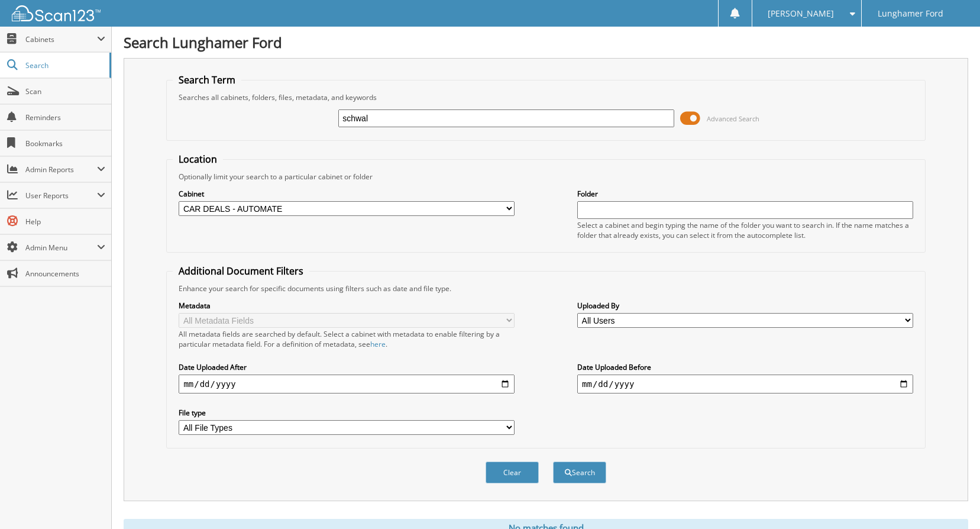  I want to click on div: All metadata fields are searched by default. Select a cabinet with metadata to enable filtering b..., so click(347, 339).